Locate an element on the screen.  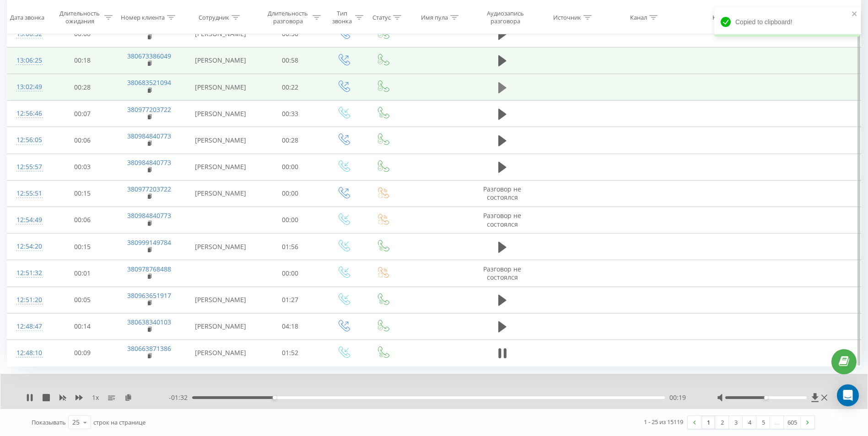
span: Показывать is located at coordinates (48, 423).